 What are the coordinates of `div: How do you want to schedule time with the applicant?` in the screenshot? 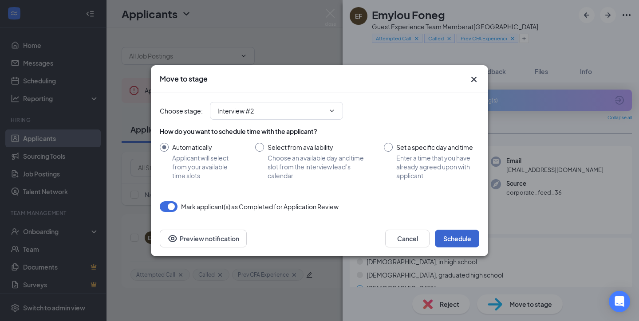 It's located at (319, 131).